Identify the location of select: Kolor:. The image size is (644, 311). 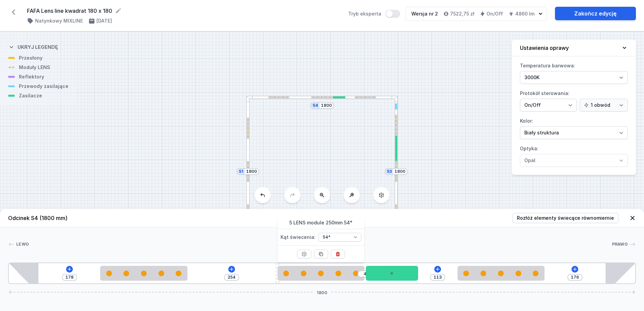
(574, 133).